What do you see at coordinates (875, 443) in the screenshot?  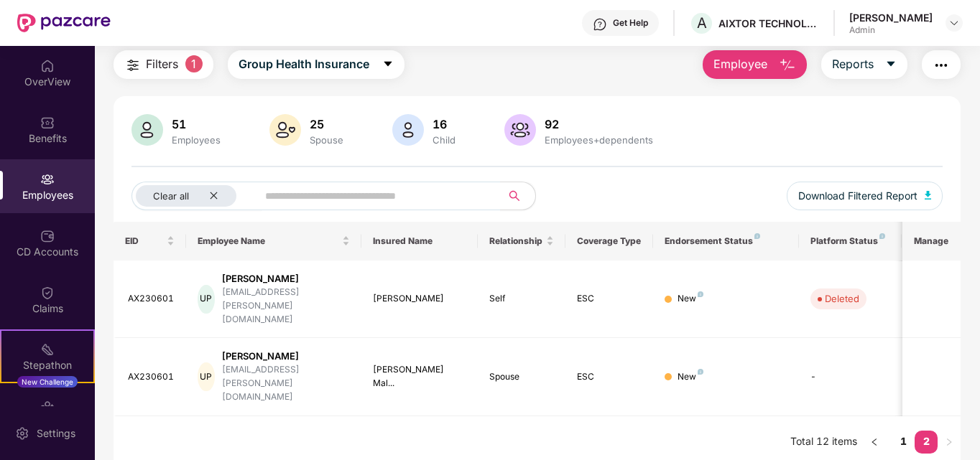 I see `span: left` at bounding box center [875, 443].